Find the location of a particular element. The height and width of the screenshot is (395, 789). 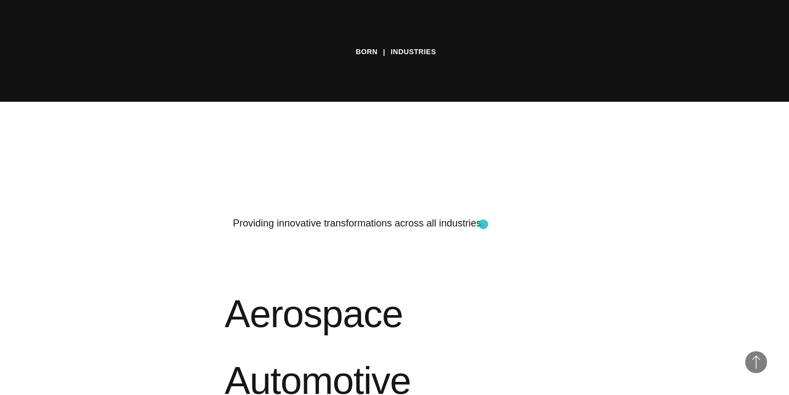

a: Aerospace is located at coordinates (362, 326).